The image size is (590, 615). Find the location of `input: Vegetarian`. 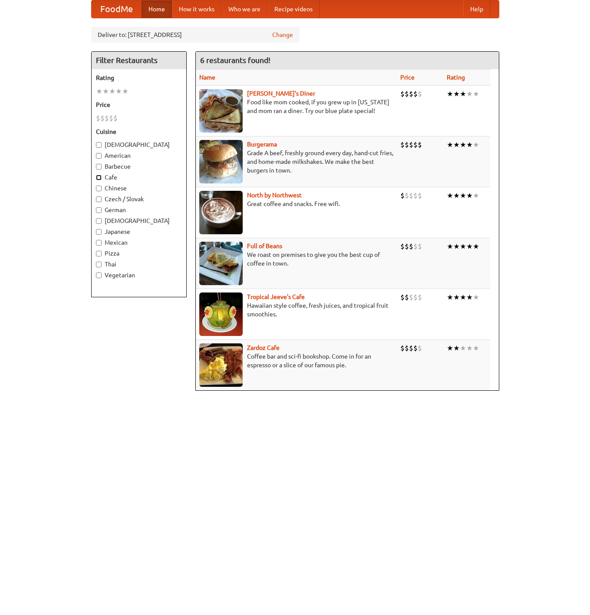

input: Vegetarian is located at coordinates (99, 275).